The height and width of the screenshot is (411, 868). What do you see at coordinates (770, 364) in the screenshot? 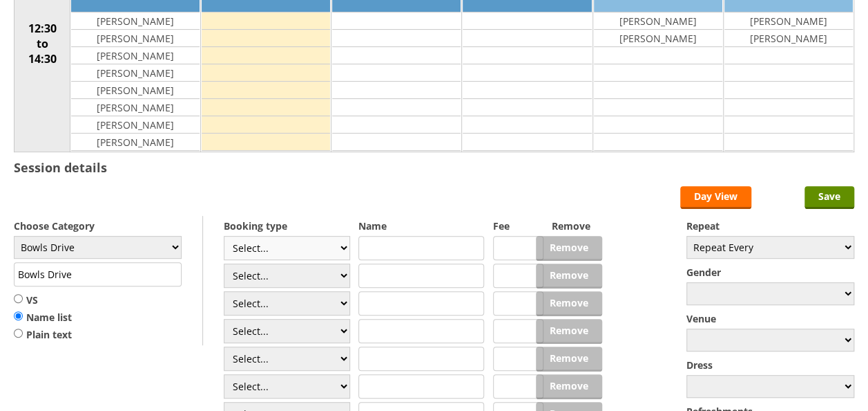
I see `label: Dress` at bounding box center [770, 364].